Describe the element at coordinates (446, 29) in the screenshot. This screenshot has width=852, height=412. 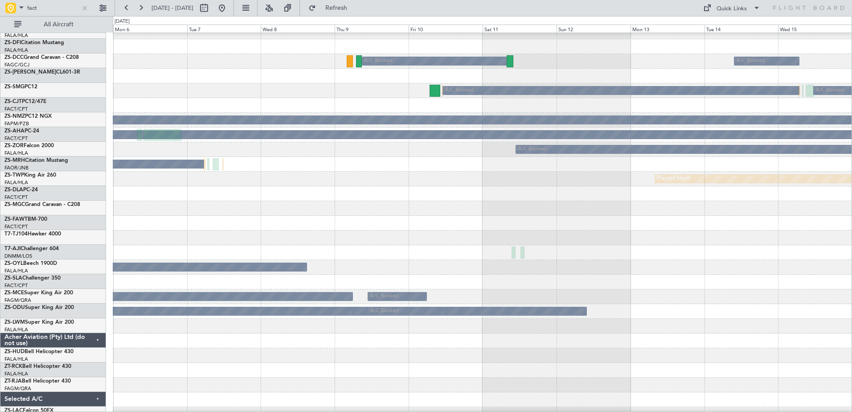
I see `div: Fri 10` at that location.